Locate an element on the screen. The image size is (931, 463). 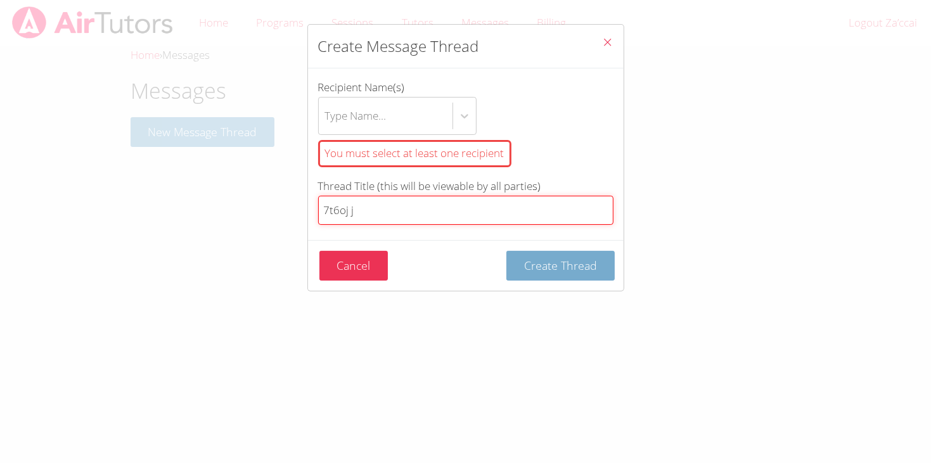
button: Cancel is located at coordinates (354, 266).